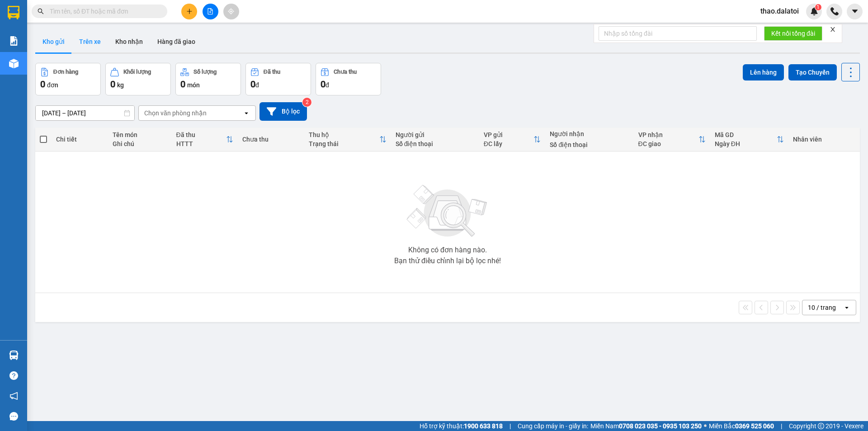  Describe the element at coordinates (210, 11) in the screenshot. I see `button: file-add` at that location.